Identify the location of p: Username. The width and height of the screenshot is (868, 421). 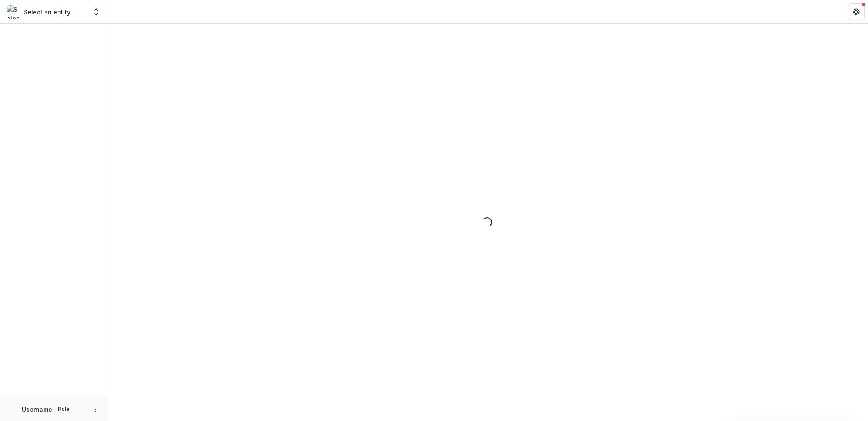
(37, 410).